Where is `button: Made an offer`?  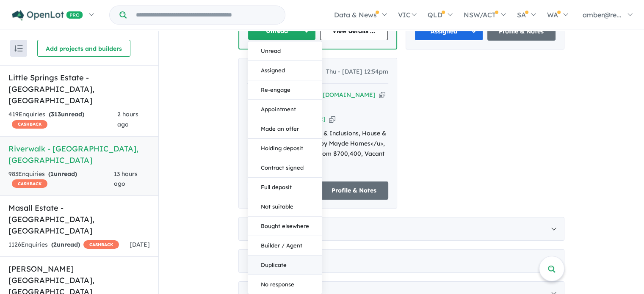 button: Made an offer is located at coordinates (285, 129).